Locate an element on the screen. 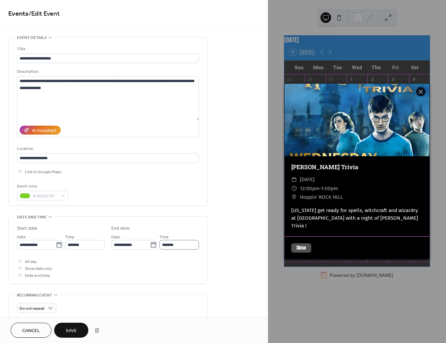  span: Date and time is located at coordinates (32, 217).